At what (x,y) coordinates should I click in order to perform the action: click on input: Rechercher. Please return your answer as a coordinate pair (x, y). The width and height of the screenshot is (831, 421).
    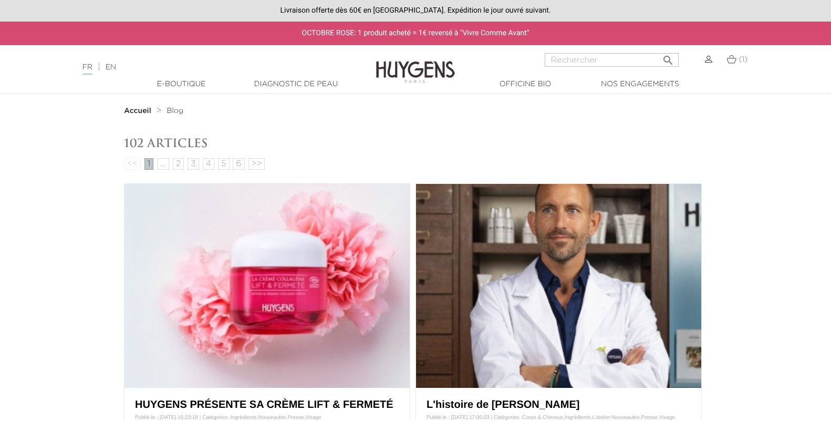
    Looking at the image, I should click on (611, 60).